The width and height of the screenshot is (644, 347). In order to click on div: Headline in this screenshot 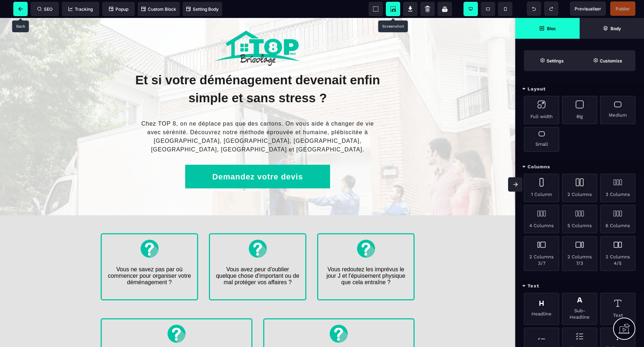, I will do `click(542, 309)`.